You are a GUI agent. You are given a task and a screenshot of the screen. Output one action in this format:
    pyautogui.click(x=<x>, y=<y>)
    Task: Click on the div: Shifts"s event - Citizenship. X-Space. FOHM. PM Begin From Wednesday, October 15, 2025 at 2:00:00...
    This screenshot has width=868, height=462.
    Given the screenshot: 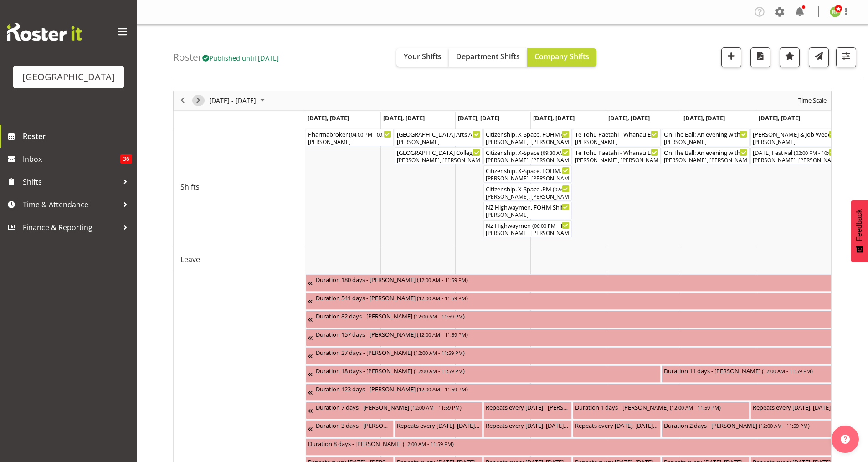 What is the action you would take?
    pyautogui.click(x=527, y=174)
    